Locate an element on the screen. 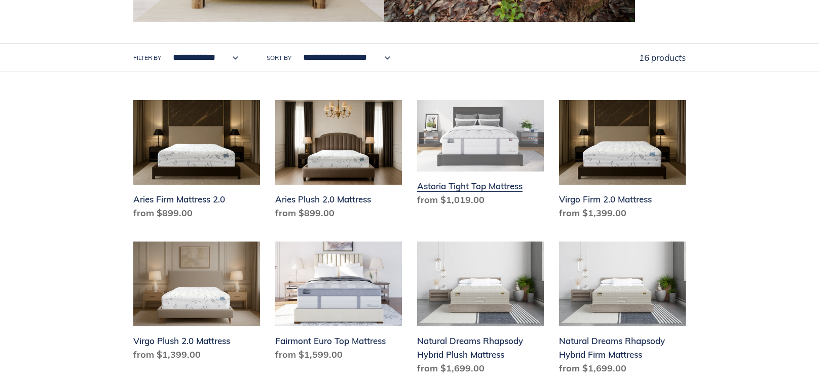 The height and width of the screenshot is (376, 819). span: 16 products is located at coordinates (663, 57).